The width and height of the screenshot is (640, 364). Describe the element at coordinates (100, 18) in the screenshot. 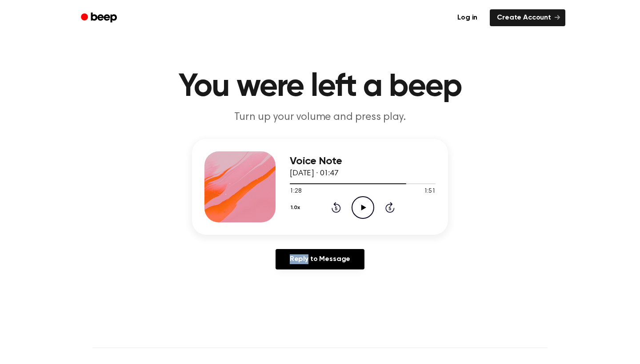

I see `a: Beep` at that location.